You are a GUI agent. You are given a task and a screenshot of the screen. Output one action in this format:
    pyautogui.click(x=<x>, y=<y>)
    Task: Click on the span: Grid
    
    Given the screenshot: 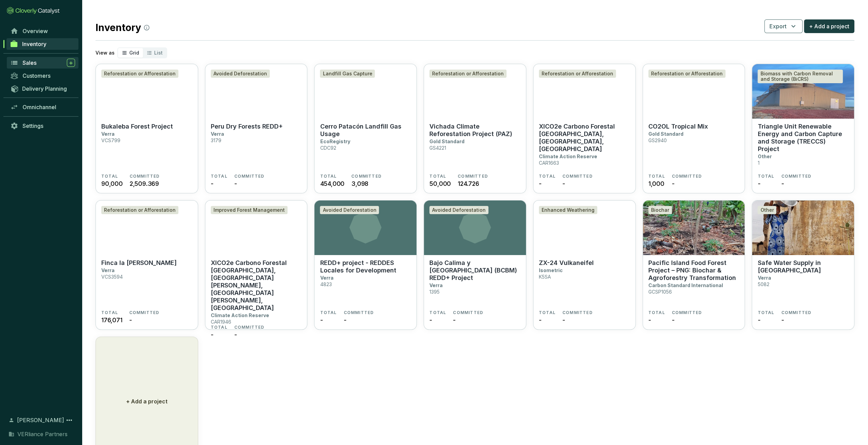 What is the action you would take?
    pyautogui.click(x=134, y=53)
    